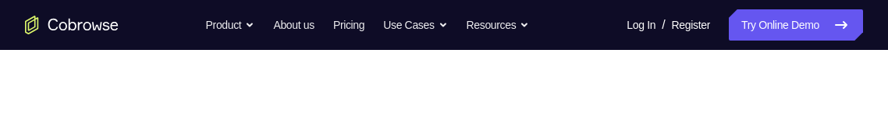 The width and height of the screenshot is (888, 117). I want to click on button: Use Cases, so click(415, 25).